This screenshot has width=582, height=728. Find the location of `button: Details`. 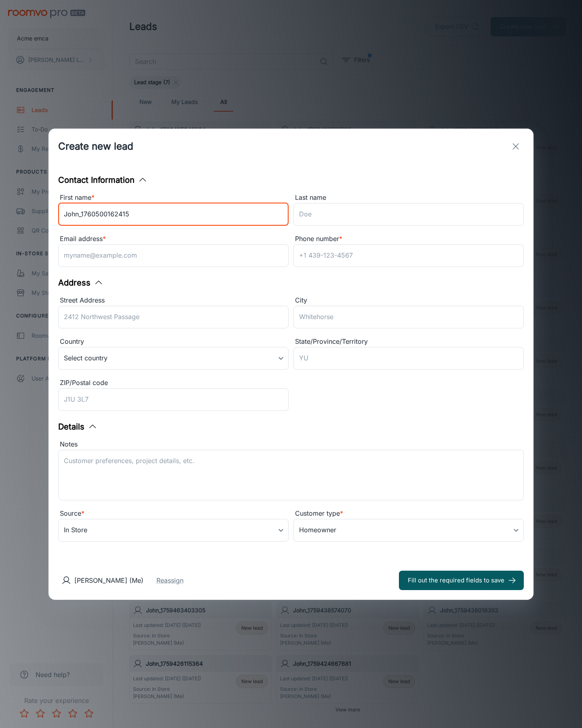

button: Details is located at coordinates (78, 426).